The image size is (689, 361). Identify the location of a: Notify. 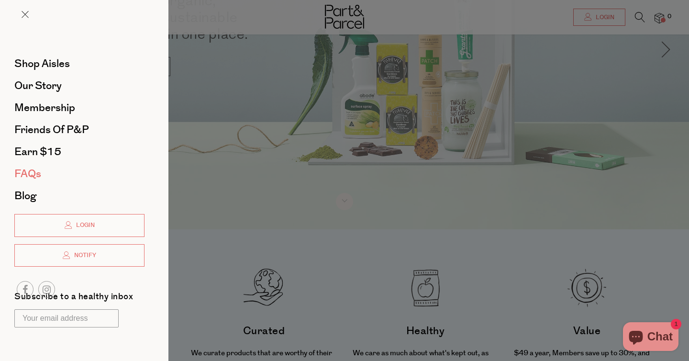
(79, 255).